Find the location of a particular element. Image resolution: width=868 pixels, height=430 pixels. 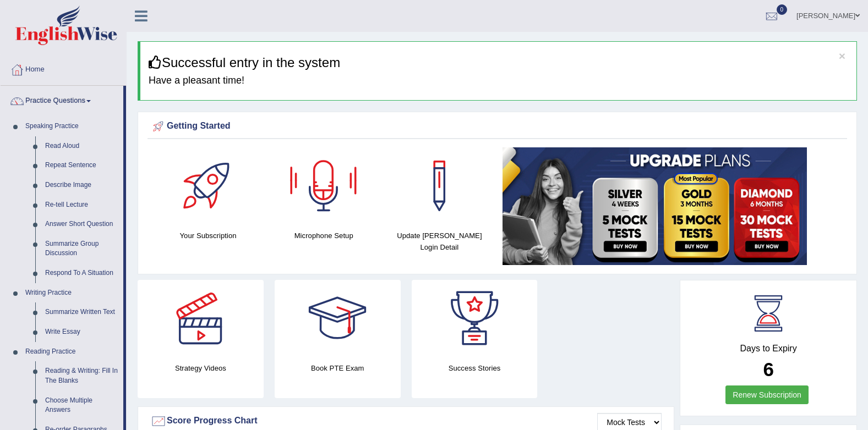

h4: Book PTE Exam is located at coordinates (337, 368).